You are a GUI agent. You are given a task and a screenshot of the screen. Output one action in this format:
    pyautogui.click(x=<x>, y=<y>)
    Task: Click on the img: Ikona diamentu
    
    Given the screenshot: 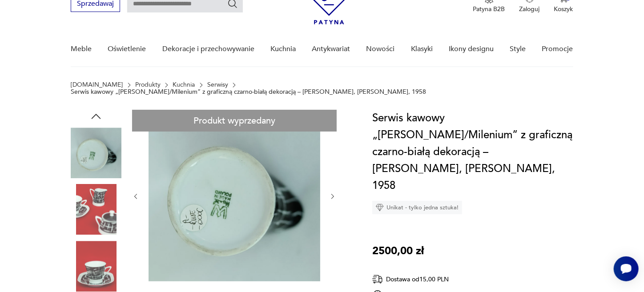 What is the action you would take?
    pyautogui.click(x=380, y=208)
    